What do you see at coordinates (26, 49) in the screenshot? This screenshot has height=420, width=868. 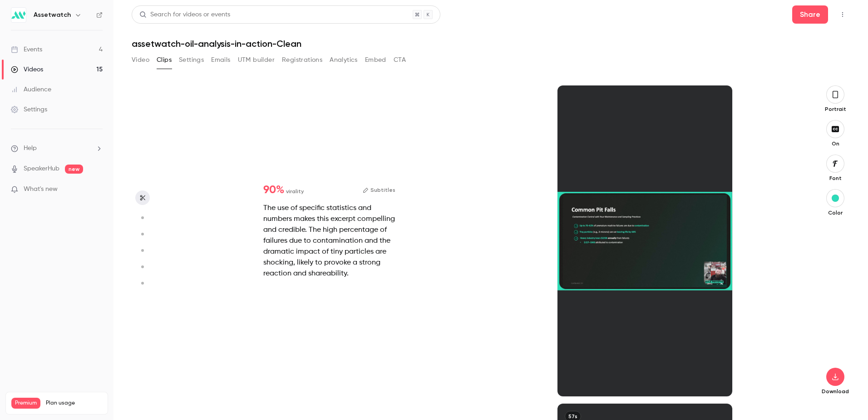 I see `div: Events` at bounding box center [26, 49].